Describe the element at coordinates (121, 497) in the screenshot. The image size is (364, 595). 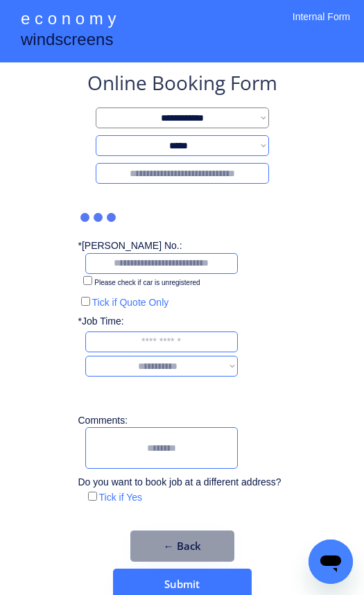
I see `label: Tick if Yes` at that location.